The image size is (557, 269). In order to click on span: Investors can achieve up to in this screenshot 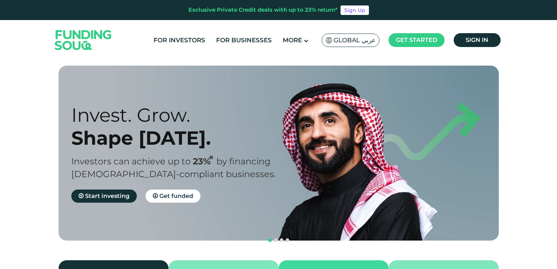, I will do `click(131, 161)`.